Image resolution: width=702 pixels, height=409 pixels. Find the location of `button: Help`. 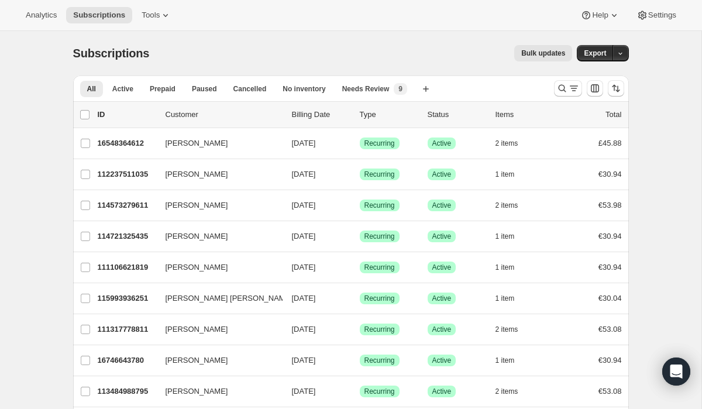

button: Help is located at coordinates (599, 15).